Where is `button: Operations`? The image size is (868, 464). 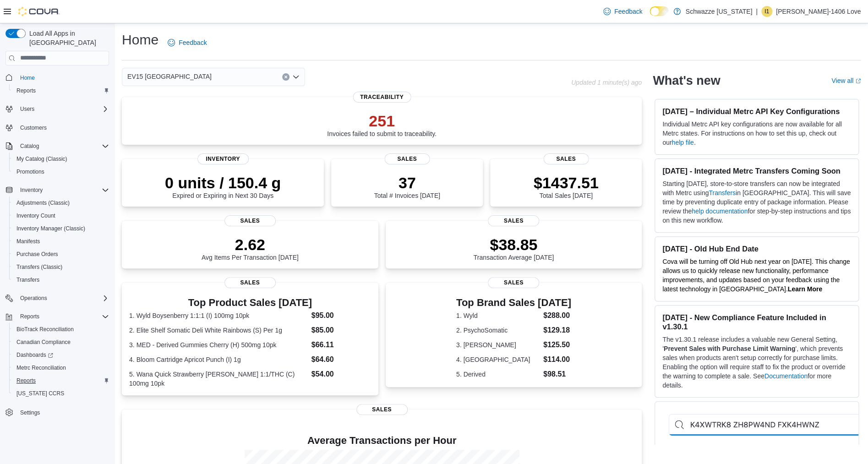
button: Operations is located at coordinates (57, 298).